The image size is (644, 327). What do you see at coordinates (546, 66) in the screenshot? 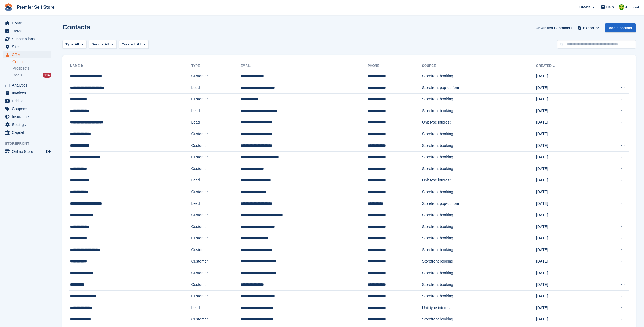
I see `a: Created` at bounding box center [546, 66].